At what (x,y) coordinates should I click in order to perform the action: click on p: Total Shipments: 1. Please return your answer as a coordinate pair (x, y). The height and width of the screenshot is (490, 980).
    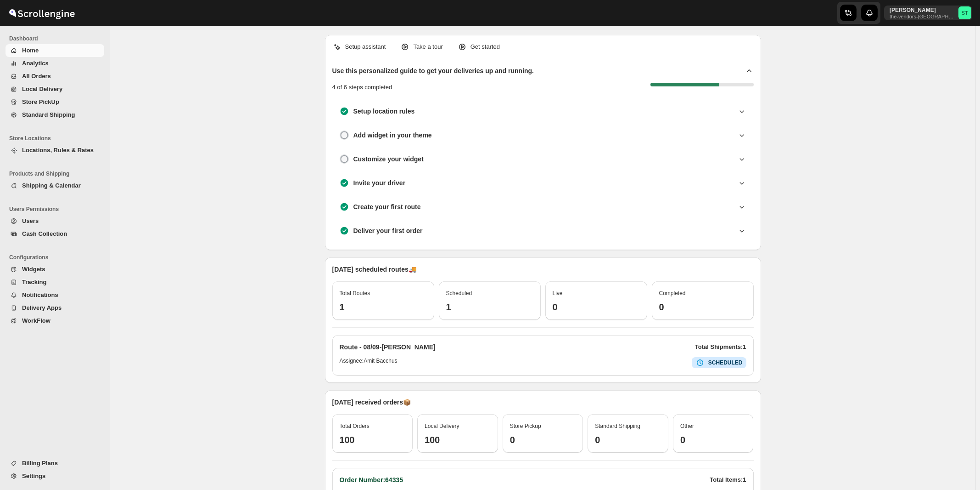
    Looking at the image, I should click on (721, 347).